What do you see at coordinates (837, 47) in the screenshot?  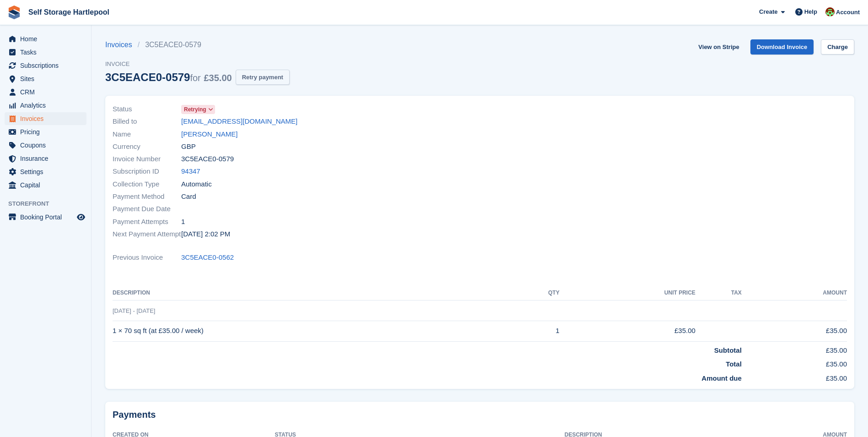 I see `a: Charge` at bounding box center [837, 47].